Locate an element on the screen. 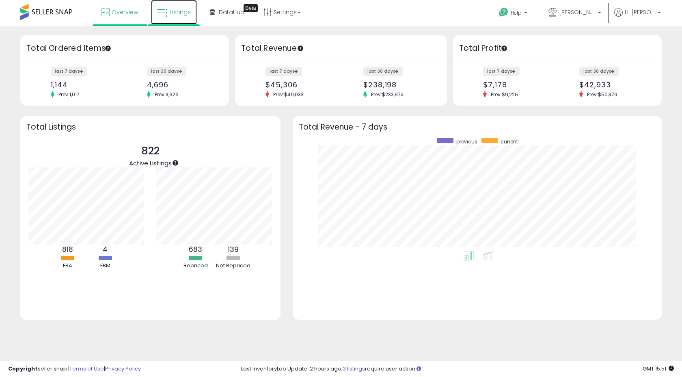 Image resolution: width=682 pixels, height=377 pixels. span: Prev: $233,974 is located at coordinates (387, 94).